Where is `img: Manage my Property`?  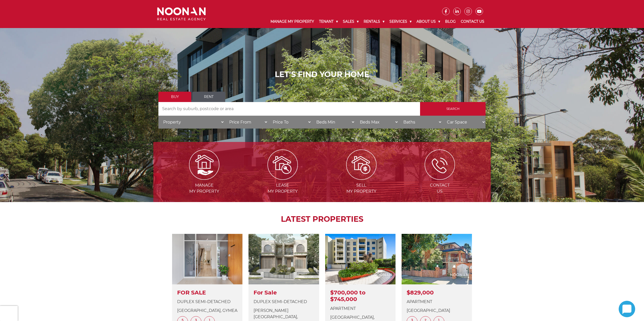 img: Manage my Property is located at coordinates (204, 165).